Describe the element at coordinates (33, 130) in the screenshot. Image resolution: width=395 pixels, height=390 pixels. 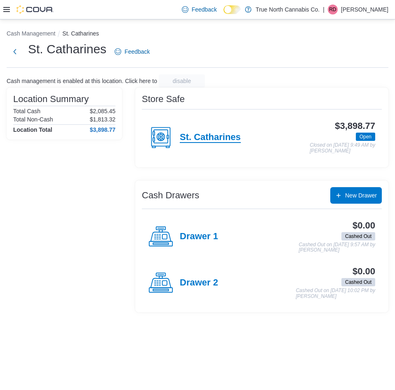
I see `h4: Location Total` at that location.